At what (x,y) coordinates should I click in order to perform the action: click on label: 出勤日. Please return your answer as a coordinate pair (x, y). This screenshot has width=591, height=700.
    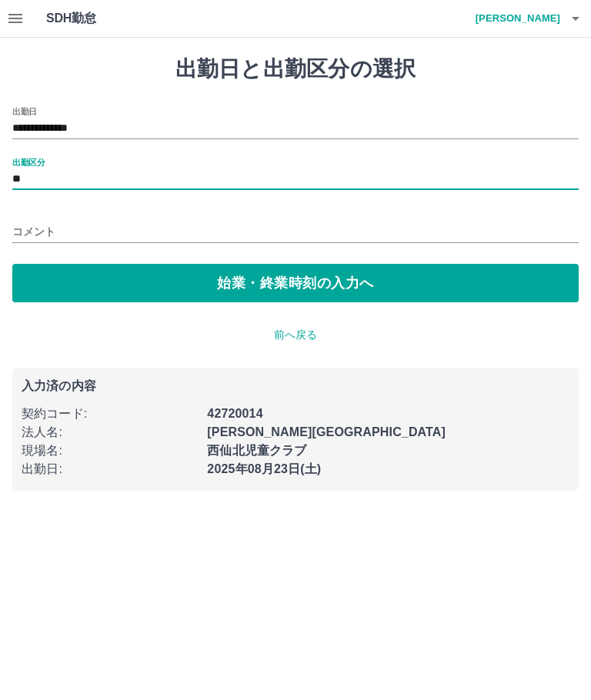
    Looking at the image, I should click on (24, 111).